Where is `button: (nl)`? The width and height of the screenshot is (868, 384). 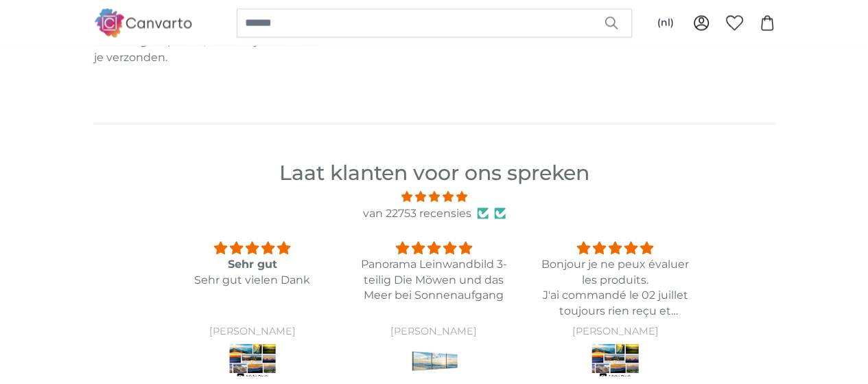 button: (nl) is located at coordinates (666, 22).